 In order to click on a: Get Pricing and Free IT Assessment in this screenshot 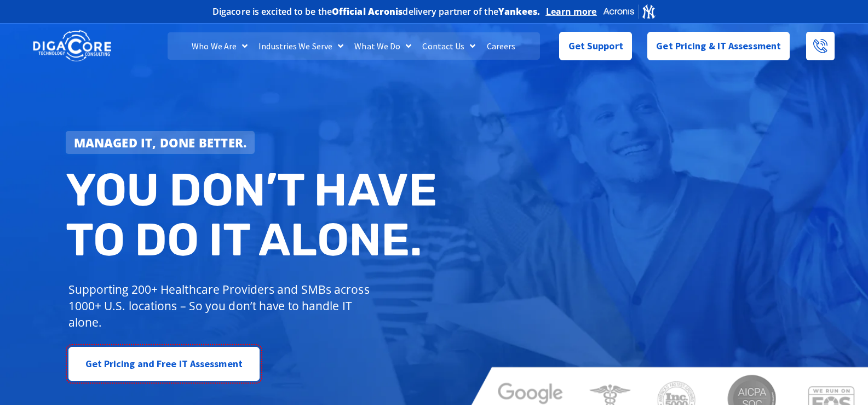, I will do `click(164, 364)`.